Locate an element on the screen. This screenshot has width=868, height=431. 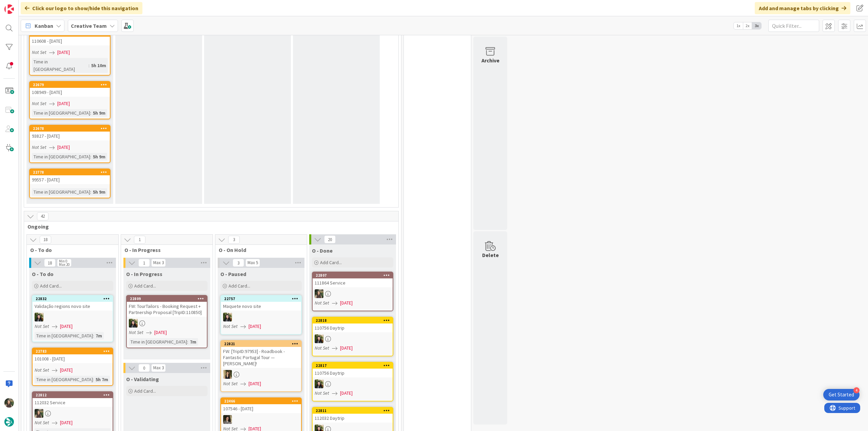
div: FW: TourTailors - Booking Request + Partnership Proposal [TripID:110850] is located at coordinates (167, 309).